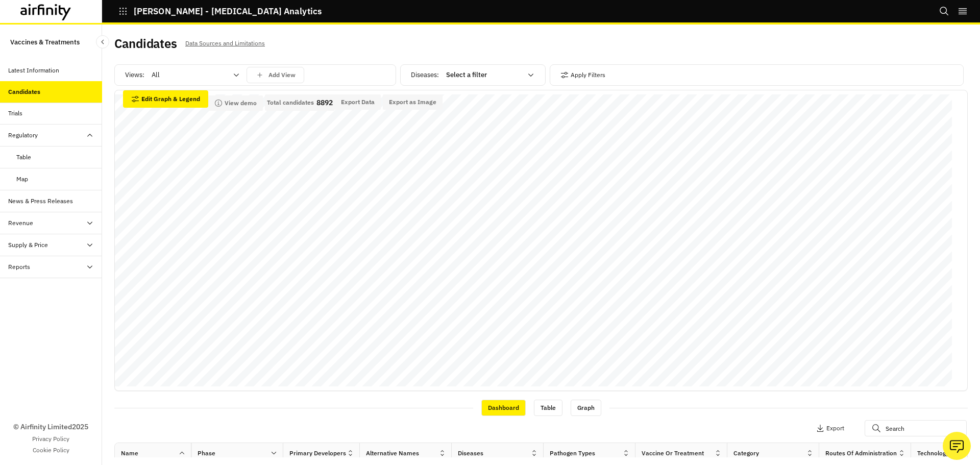  What do you see at coordinates (746, 453) in the screenshot?
I see `div: Category` at bounding box center [746, 453].